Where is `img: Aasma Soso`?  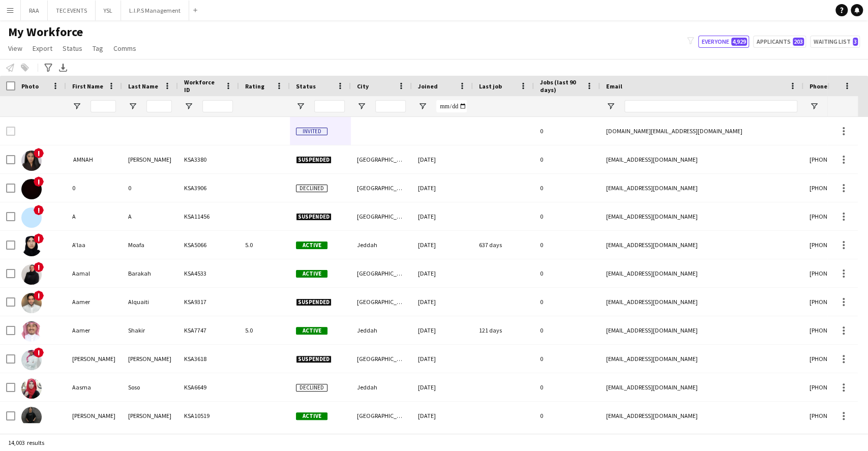 img: Aasma Soso is located at coordinates (32, 389).